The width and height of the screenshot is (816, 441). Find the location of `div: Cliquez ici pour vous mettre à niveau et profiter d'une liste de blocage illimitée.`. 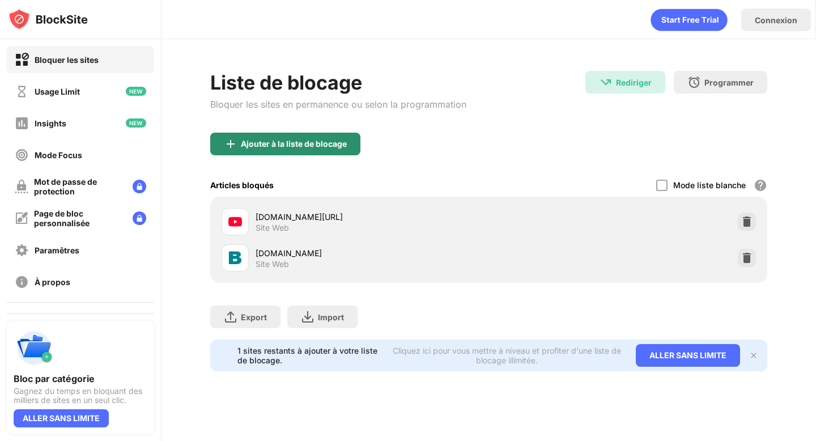

div: Cliquez ici pour vous mettre à niveau et profiter d'une liste de blocage illimitée. is located at coordinates (507, 355).